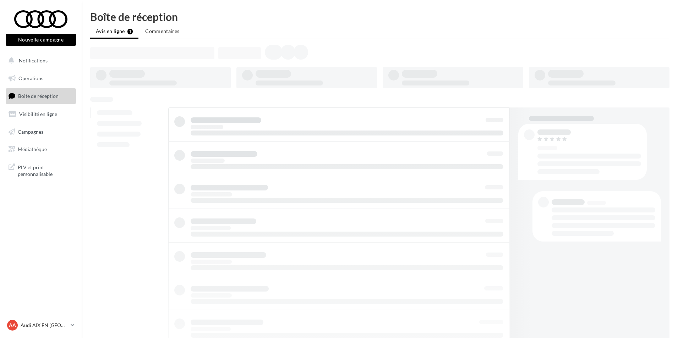  Describe the element at coordinates (32, 149) in the screenshot. I see `span: Médiathèque` at that location.